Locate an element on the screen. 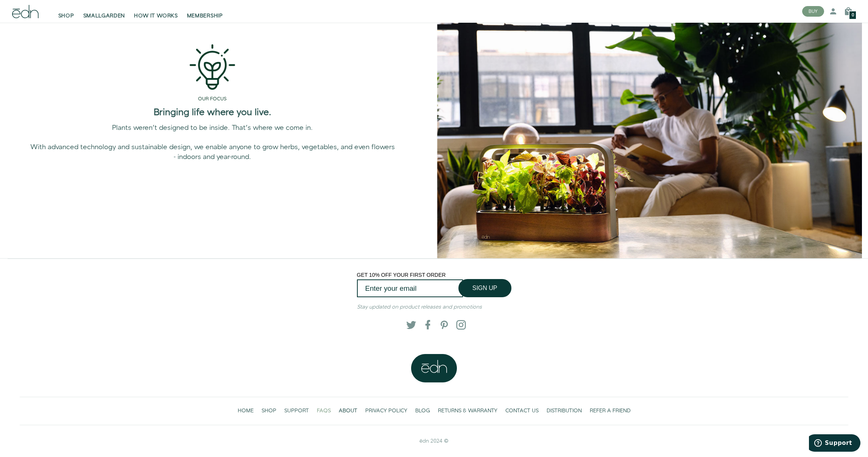 This screenshot has height=457, width=868. span: 0 is located at coordinates (853, 15).